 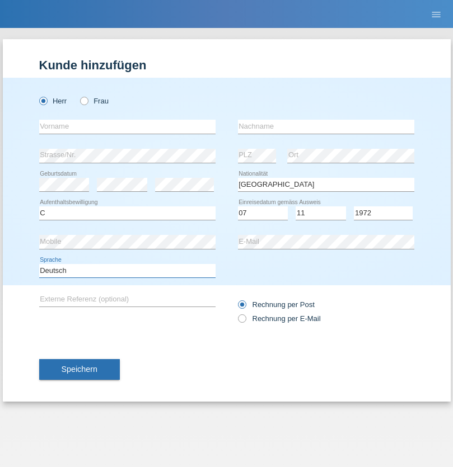 What do you see at coordinates (227, 65) in the screenshot?
I see `h1: Kunde hinzufügen` at bounding box center [227, 65].